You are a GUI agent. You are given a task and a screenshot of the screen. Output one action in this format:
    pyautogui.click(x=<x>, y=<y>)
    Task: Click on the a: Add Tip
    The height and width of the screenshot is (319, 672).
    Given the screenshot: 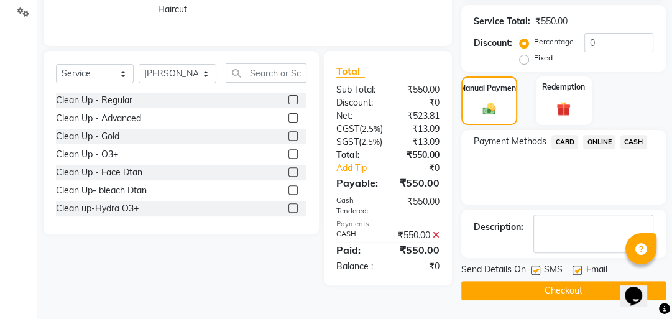 What is the action you would take?
    pyautogui.click(x=362, y=168)
    